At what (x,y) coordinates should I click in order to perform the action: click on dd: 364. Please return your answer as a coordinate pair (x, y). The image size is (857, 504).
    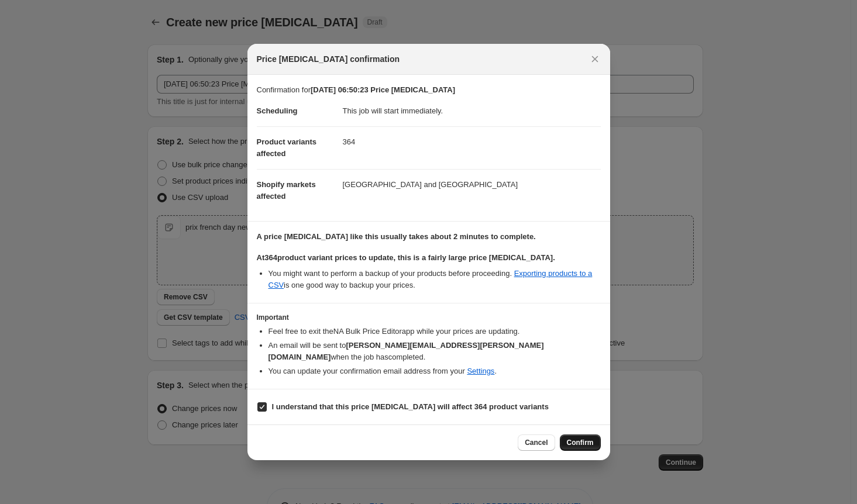
    Looking at the image, I should click on (472, 142).